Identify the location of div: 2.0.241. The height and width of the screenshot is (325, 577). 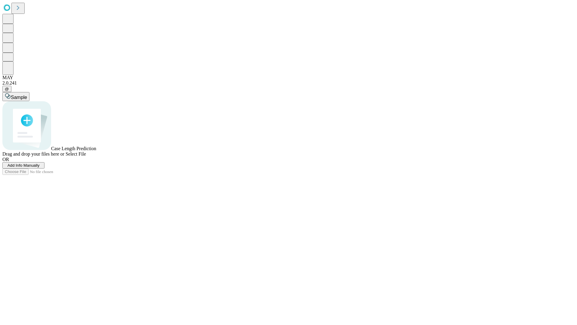
(289, 83).